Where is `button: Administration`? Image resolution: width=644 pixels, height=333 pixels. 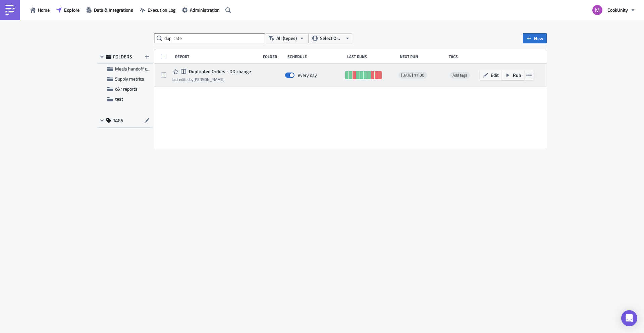
button: Administration is located at coordinates (201, 10).